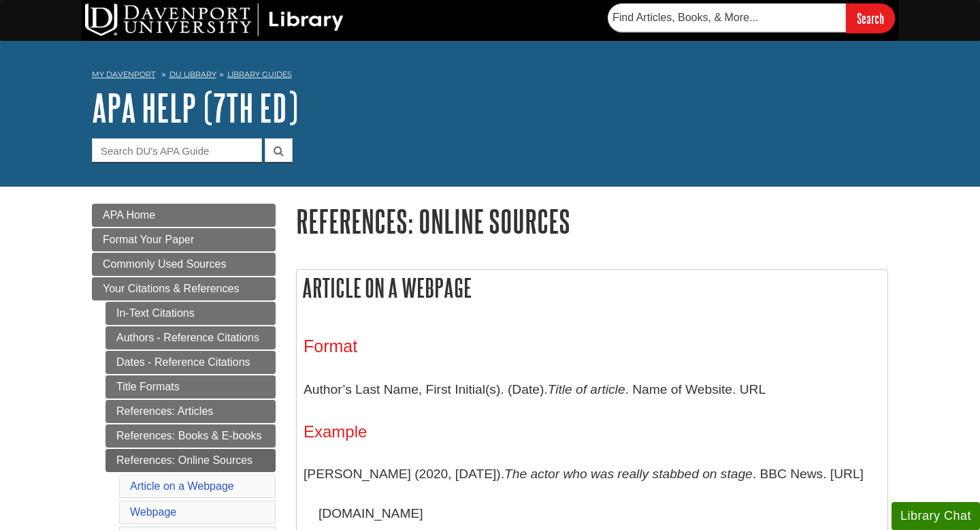 The image size is (980, 530). What do you see at coordinates (752, 18) in the screenshot?
I see `form: Searches DU Library's articles, books, and more` at bounding box center [752, 18].